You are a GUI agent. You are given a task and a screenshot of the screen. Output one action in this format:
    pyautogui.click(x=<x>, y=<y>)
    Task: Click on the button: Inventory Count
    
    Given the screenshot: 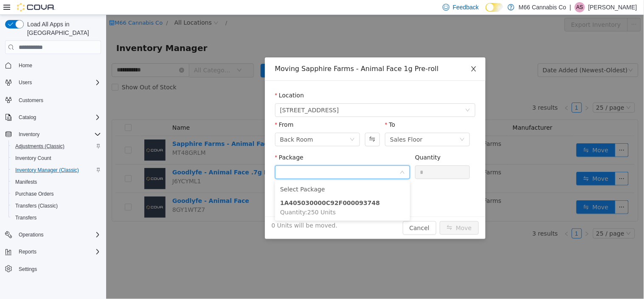 What is the action you would take?
    pyautogui.click(x=57, y=158)
    